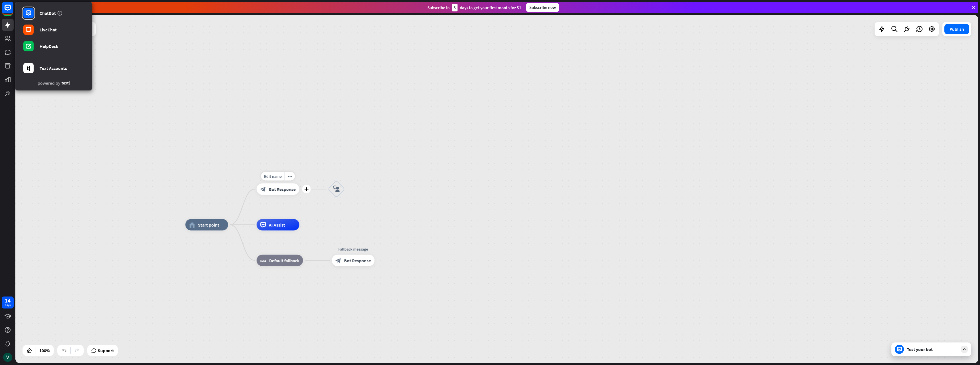 This screenshot has width=980, height=365. Describe the element at coordinates (13, 11) in the screenshot. I see `button: Open LiveChat chat widget` at that location.